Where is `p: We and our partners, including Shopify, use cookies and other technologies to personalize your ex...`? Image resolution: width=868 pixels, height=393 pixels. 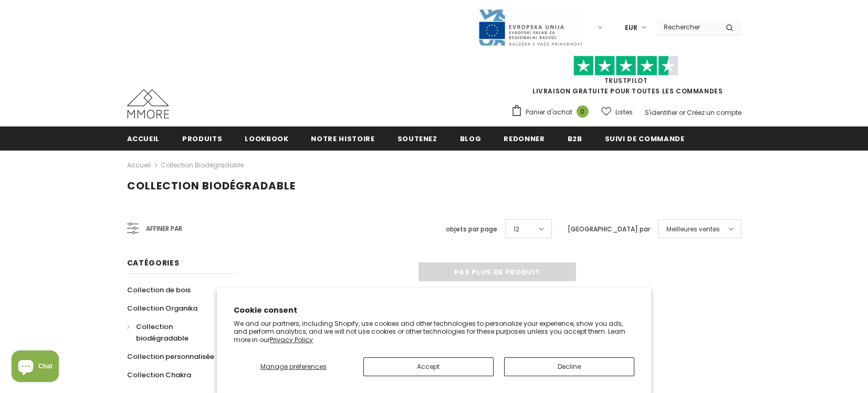 p: We and our partners, including Shopify, use cookies and other technologies to personalize your ex... is located at coordinates (434, 331).